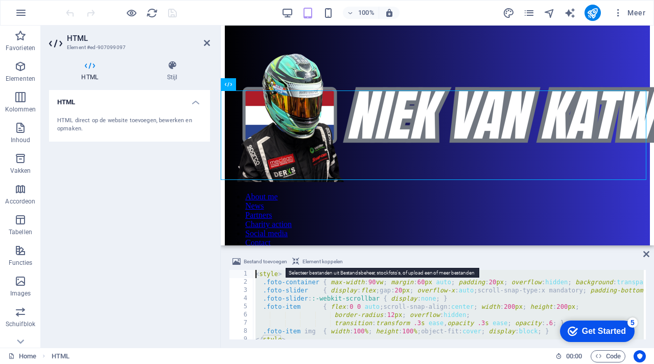 This screenshot has height=364, width=654. Describe the element at coordinates (366, 13) in the screenshot. I see `h6: 100%` at that location.